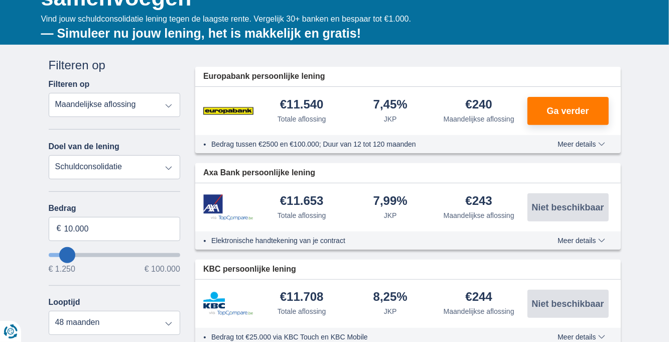  I want to click on div: 8,25%, so click(390, 297).